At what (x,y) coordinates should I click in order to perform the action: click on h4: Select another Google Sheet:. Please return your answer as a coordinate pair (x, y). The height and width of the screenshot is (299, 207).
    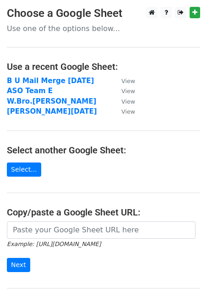
    Looking at the image, I should click on (103, 150).